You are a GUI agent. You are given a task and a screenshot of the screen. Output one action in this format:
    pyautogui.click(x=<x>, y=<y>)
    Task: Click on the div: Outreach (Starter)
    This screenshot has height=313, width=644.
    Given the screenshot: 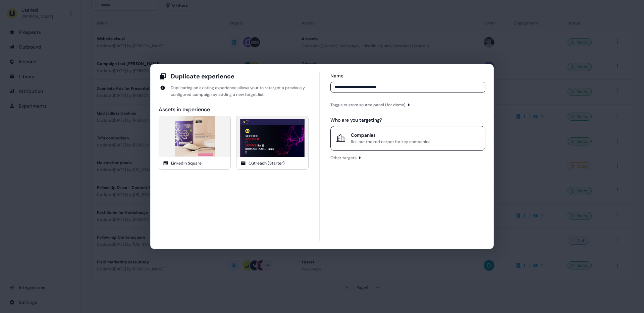 What is the action you would take?
    pyautogui.click(x=266, y=163)
    